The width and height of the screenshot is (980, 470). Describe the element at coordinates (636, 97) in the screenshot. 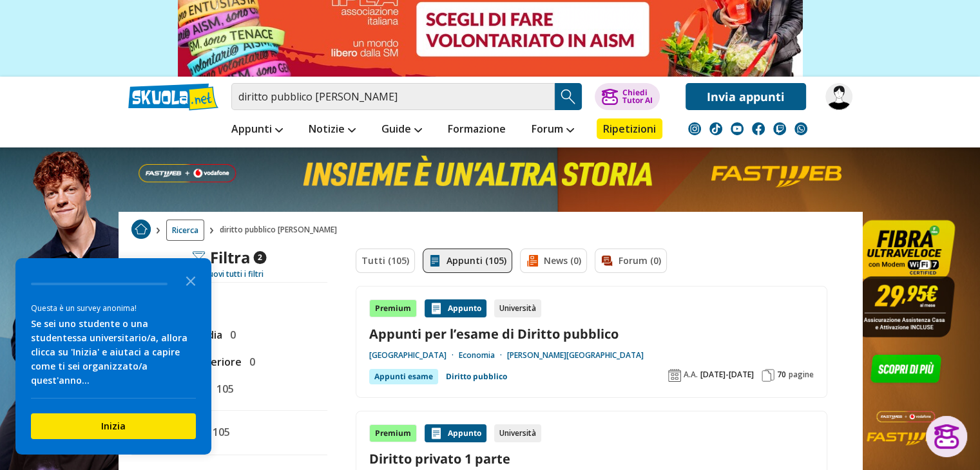

I see `div: Chiedi Tutor AI` at that location.